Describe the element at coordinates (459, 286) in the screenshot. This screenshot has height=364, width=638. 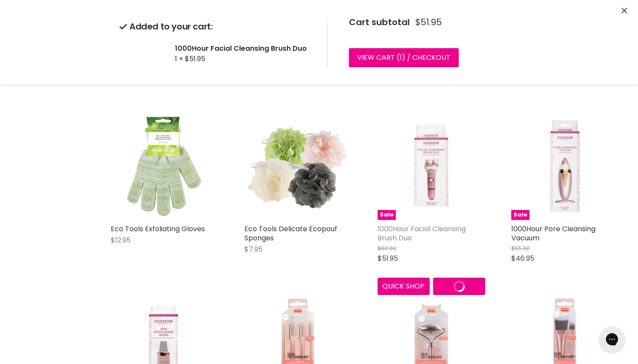
I see `button: Add to cart` at that location.